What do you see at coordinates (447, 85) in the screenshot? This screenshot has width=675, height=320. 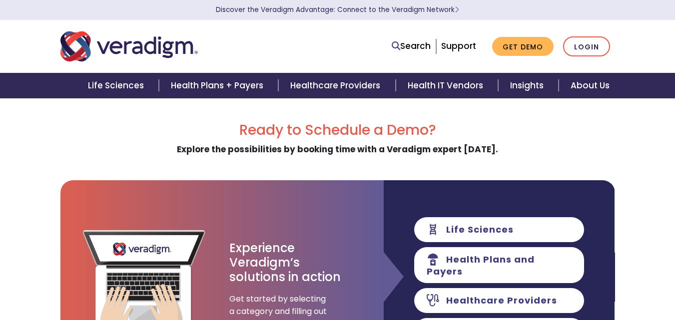 I see `a: Health IT Vendors` at bounding box center [447, 85].